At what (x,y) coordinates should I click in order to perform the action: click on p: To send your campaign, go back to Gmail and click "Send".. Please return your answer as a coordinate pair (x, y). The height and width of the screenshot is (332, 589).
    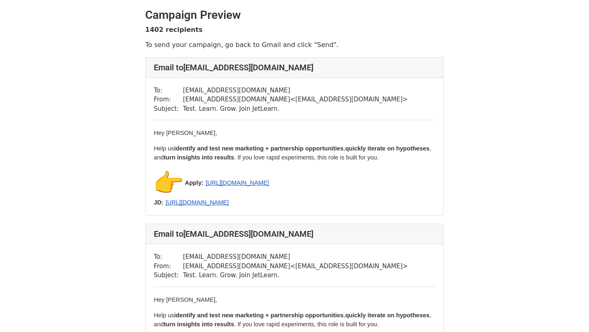
    Looking at the image, I should click on (294, 45).